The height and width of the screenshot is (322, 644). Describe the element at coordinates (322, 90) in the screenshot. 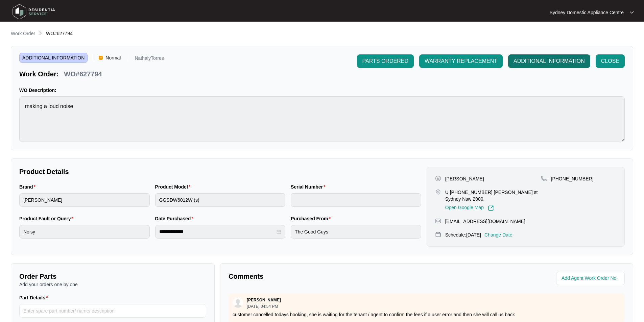

I see `p: WO Description:` at that location.